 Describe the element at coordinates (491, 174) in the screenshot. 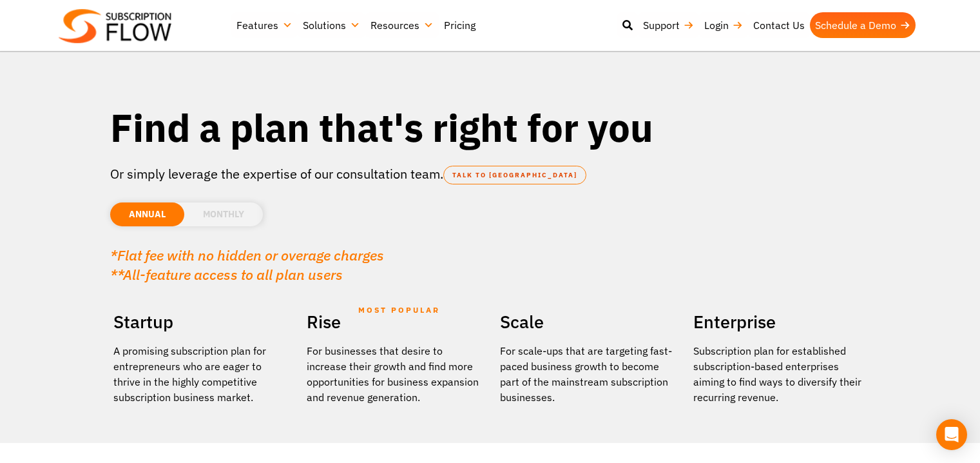

I see `p: Or simply leverage the expertise of our consultation team.` at that location.